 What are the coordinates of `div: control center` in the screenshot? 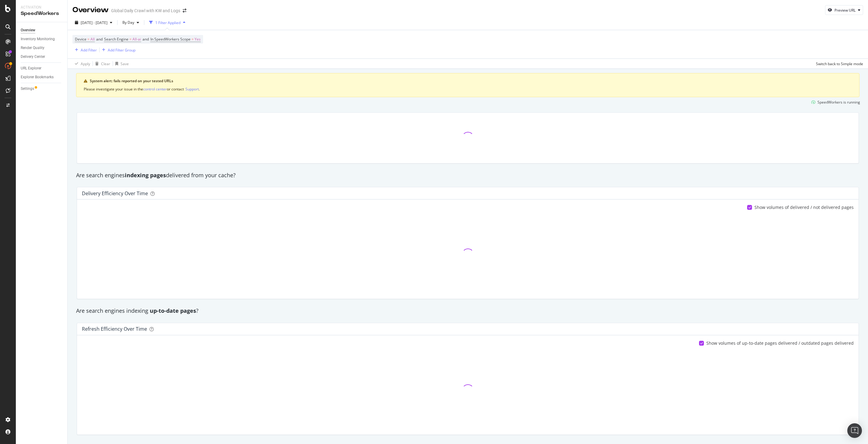 It's located at (155, 89).